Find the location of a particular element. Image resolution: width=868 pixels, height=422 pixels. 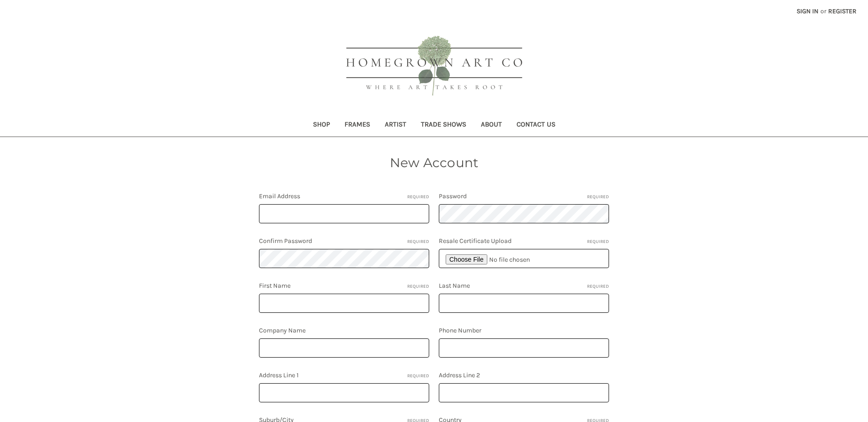

label: Confirm Password is located at coordinates (344, 240).